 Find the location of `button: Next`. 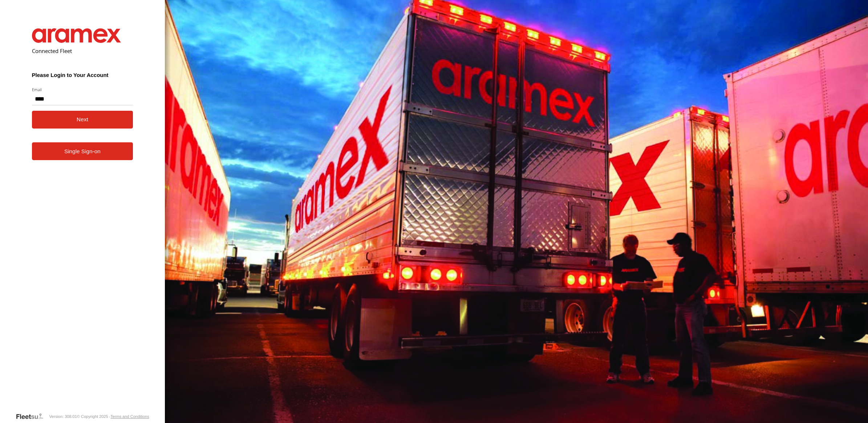

button: Next is located at coordinates (83, 120).